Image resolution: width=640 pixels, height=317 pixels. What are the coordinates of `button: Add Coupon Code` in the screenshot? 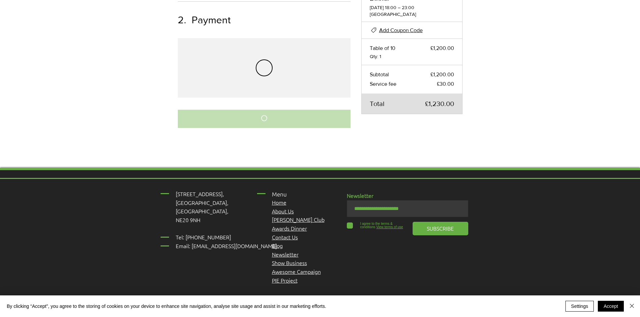 It's located at (396, 30).